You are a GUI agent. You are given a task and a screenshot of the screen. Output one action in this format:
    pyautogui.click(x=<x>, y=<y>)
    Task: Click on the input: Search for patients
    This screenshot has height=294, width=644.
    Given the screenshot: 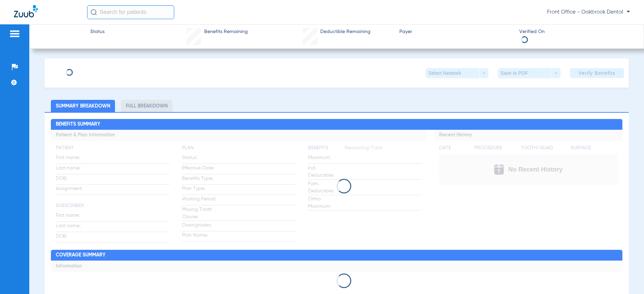 What is the action you would take?
    pyautogui.click(x=131, y=12)
    